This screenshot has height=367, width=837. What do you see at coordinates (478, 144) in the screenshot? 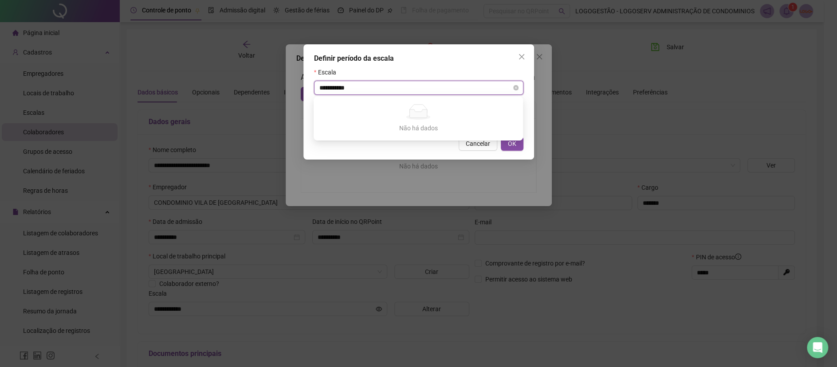
I see `button: Cancelar` at bounding box center [478, 144].